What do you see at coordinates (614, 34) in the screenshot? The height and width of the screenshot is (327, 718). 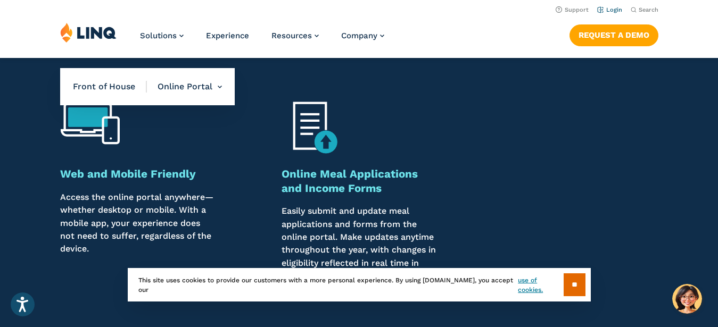 I see `nav: Button Navigation` at bounding box center [614, 34].